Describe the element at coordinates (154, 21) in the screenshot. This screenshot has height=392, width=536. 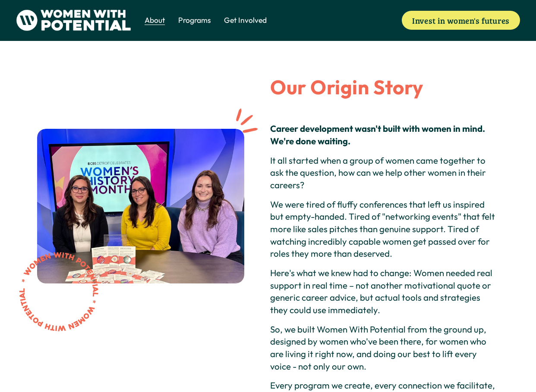
I see `span: About` at that location.